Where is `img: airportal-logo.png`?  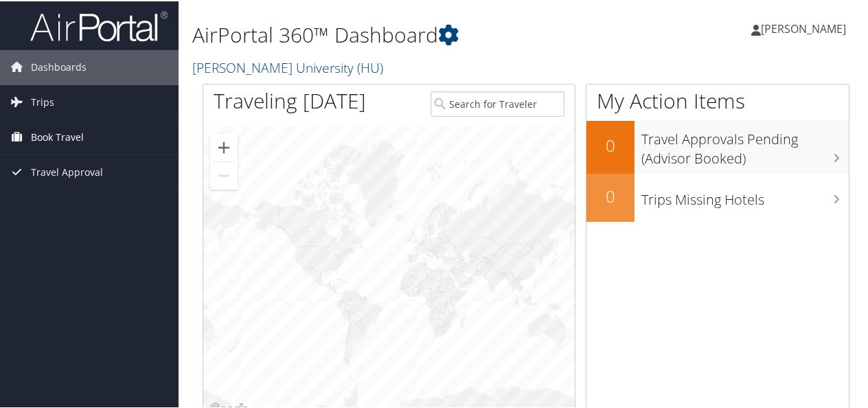 img: airportal-logo.png is located at coordinates (99, 25).